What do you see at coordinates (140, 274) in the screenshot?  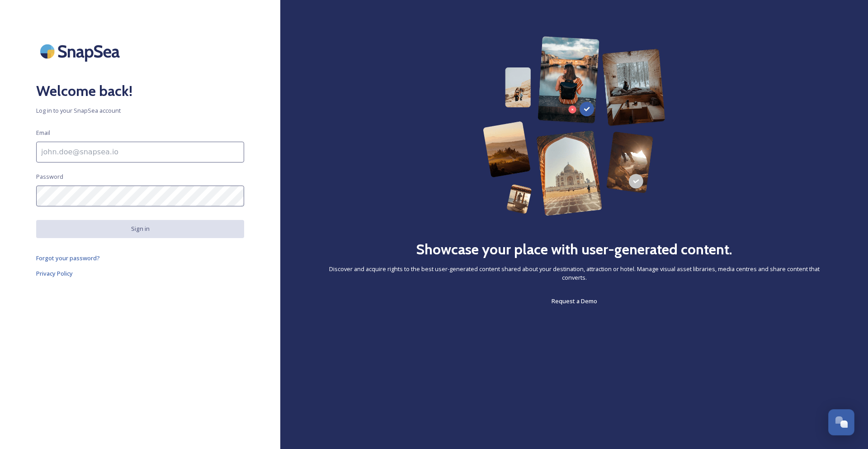 I see `a: Privacy Policy` at bounding box center [140, 274].